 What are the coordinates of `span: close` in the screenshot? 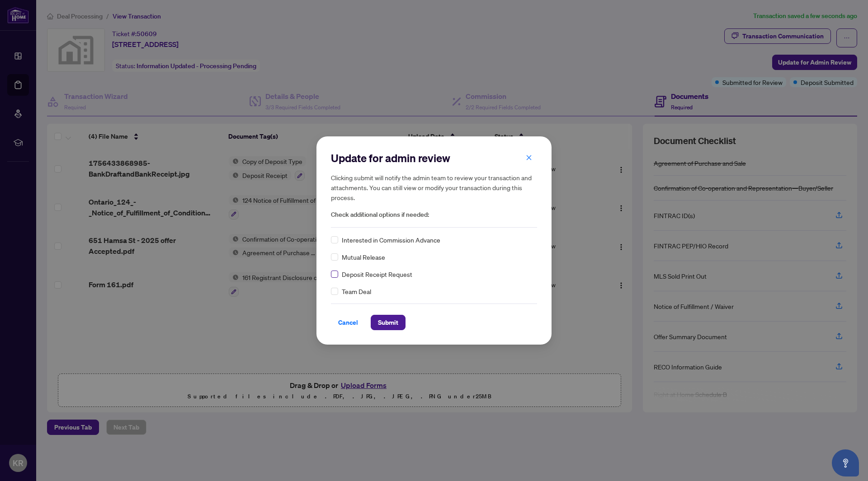 It's located at (529, 158).